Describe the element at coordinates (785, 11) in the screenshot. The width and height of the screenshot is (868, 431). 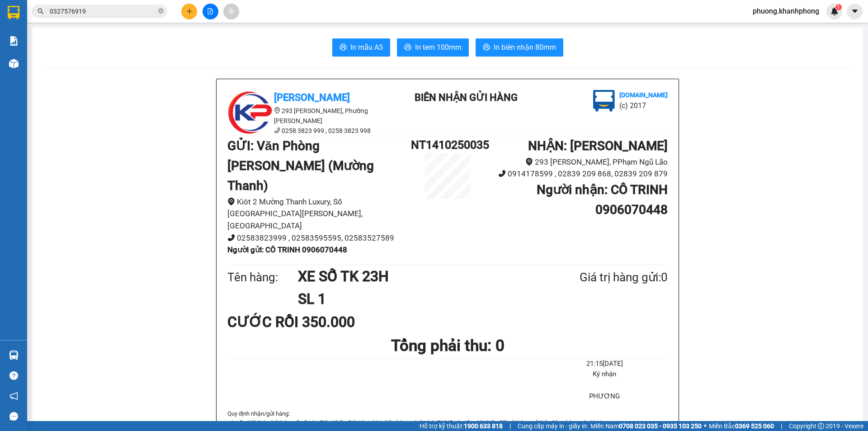
I see `span: phuong.khanhphong` at that location.